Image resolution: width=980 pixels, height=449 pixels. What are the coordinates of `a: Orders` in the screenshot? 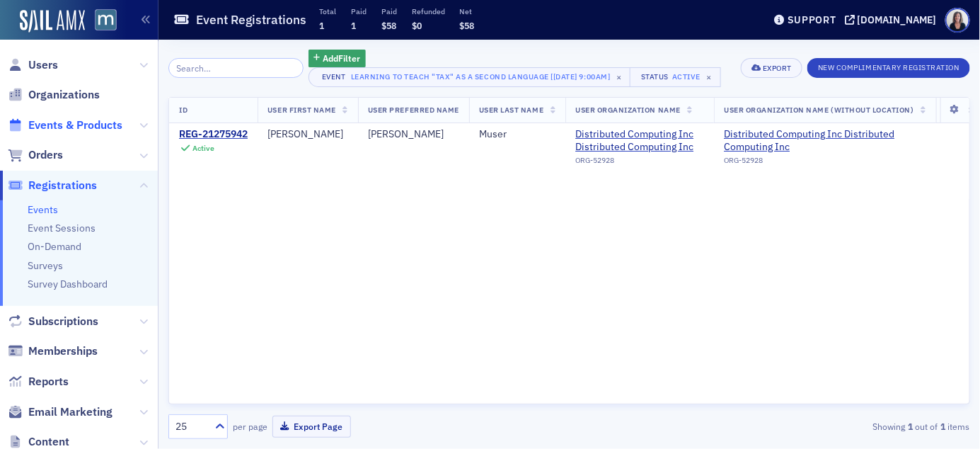 It's located at (35, 155).